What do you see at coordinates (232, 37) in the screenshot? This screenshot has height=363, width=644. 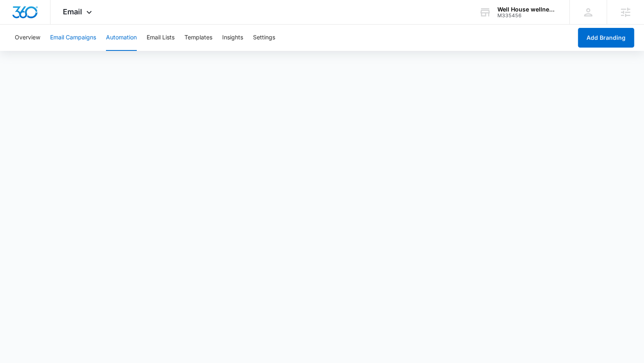 I see `button: Insights` at bounding box center [232, 37].